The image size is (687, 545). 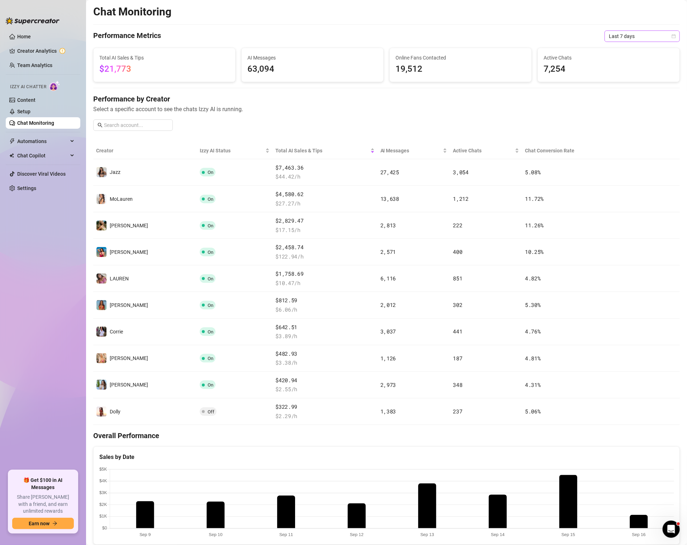 What do you see at coordinates (388, 305) in the screenshot?
I see `span: 2,012` at bounding box center [388, 305].